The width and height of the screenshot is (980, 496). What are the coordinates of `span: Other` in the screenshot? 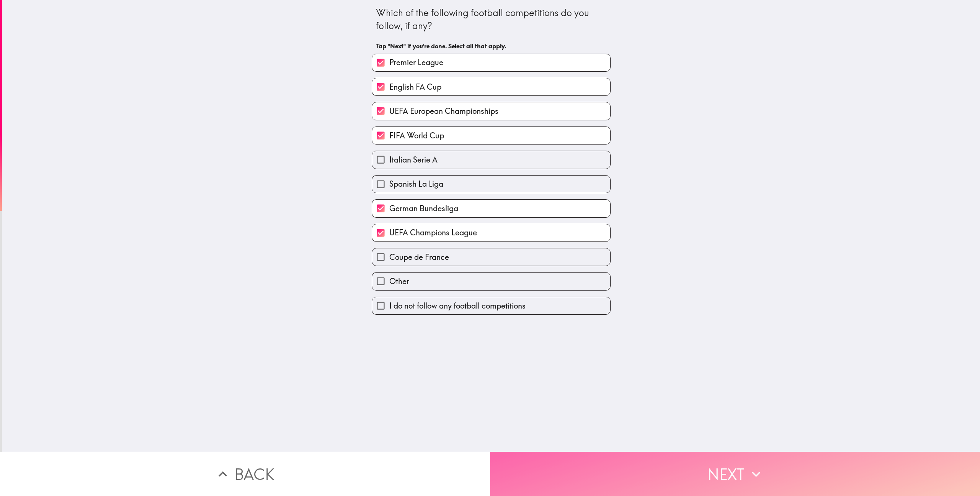 It's located at (399, 281).